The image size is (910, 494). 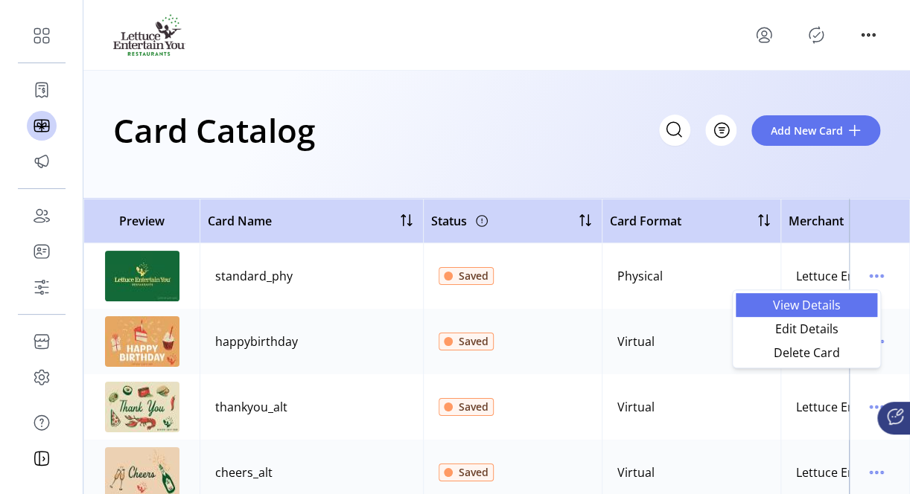 What do you see at coordinates (806, 329) in the screenshot?
I see `span: Edit Details` at bounding box center [806, 329].